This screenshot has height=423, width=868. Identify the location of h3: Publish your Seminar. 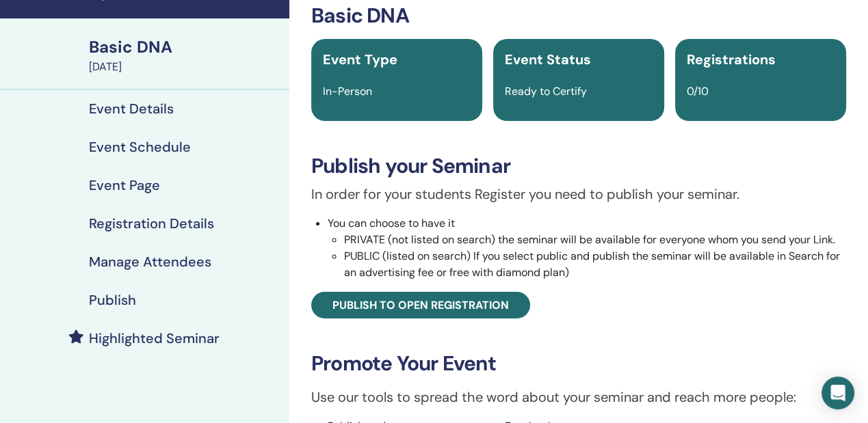
(579, 166).